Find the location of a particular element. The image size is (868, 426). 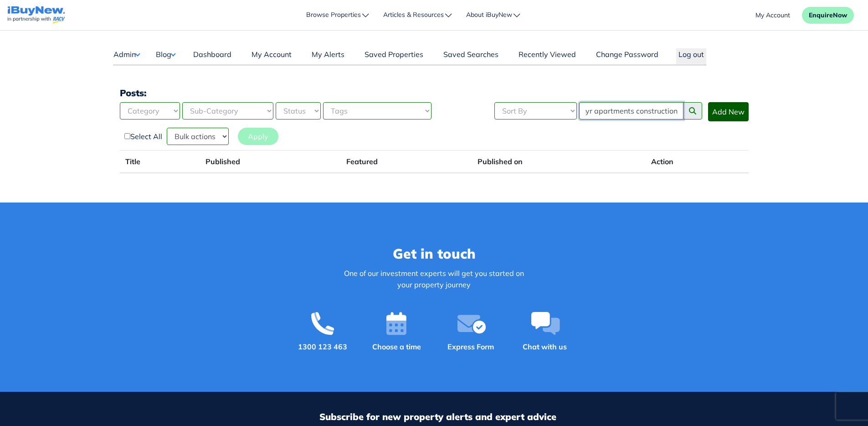

a: Add New is located at coordinates (728, 112).